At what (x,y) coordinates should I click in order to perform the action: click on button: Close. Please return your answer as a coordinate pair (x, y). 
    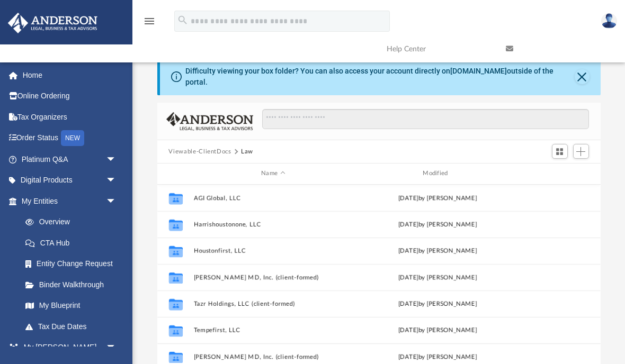
    Looking at the image, I should click on (582, 77).